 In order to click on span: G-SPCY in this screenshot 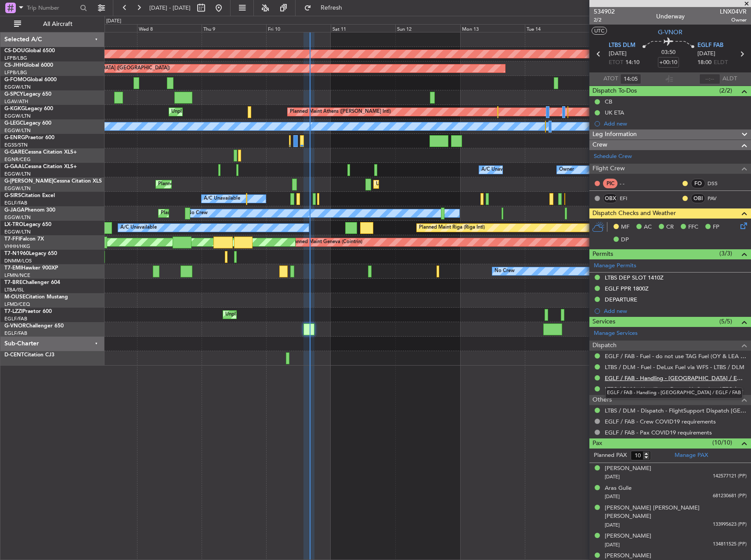, I will do `click(14, 95)`.